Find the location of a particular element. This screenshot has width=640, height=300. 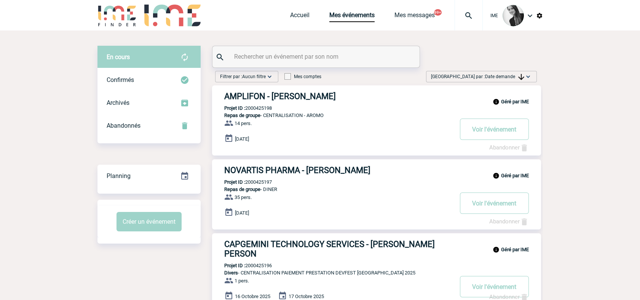

span: 14 pers. is located at coordinates (243, 123).